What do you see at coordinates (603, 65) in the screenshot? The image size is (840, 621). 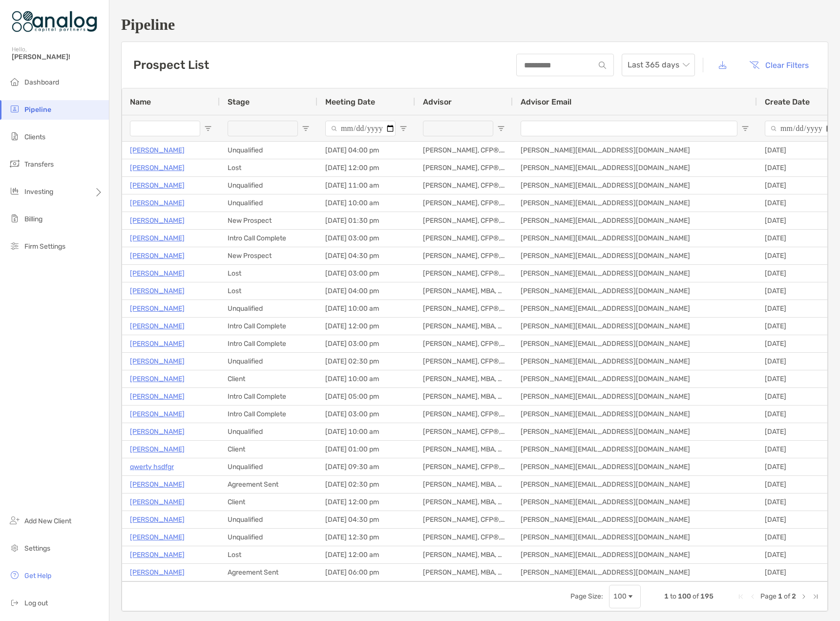 I see `img: input icon` at bounding box center [603, 65].